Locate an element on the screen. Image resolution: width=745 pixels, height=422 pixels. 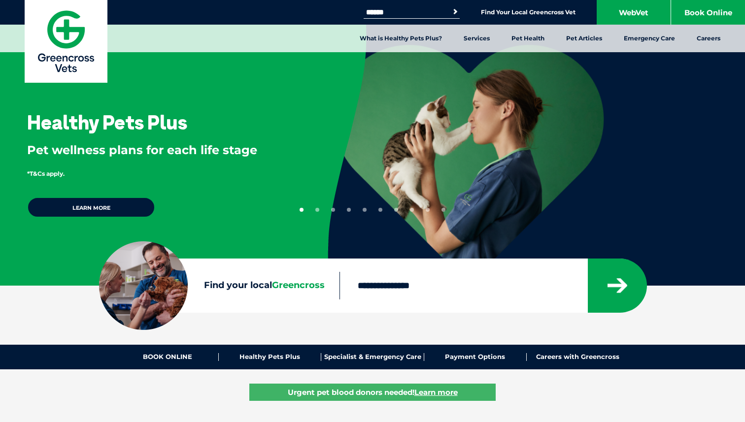
button: 3 of 10 is located at coordinates (333, 210).